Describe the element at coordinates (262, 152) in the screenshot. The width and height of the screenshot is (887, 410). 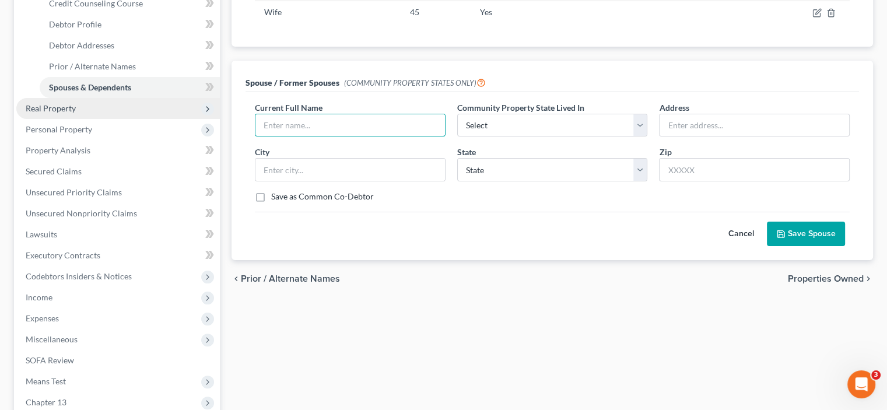
I see `label: City` at that location.